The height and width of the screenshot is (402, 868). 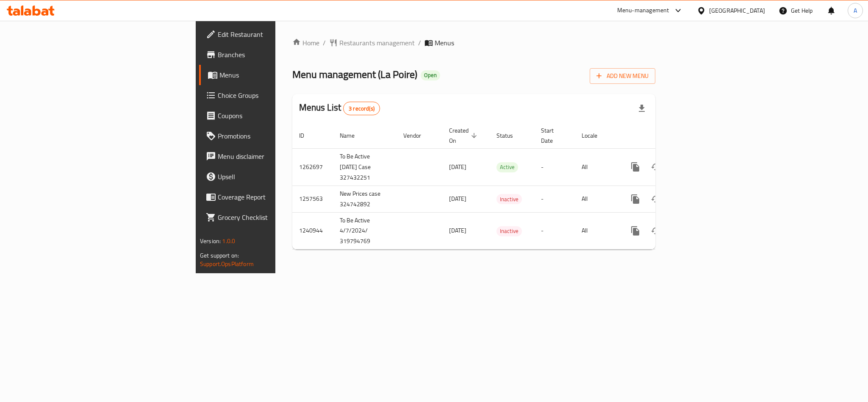 I want to click on span: Restaurants management, so click(x=377, y=43).